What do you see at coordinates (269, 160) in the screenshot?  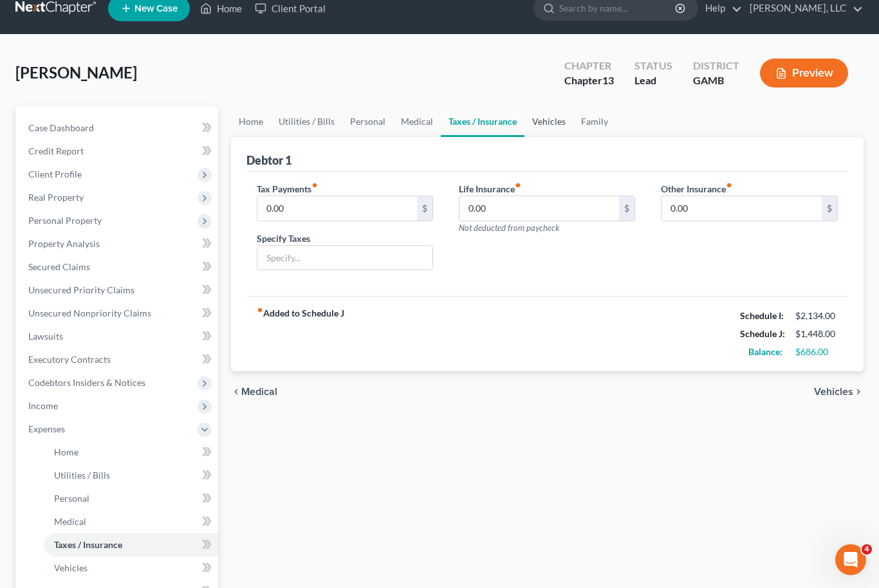 I see `div: Debtor 1` at bounding box center [269, 160].